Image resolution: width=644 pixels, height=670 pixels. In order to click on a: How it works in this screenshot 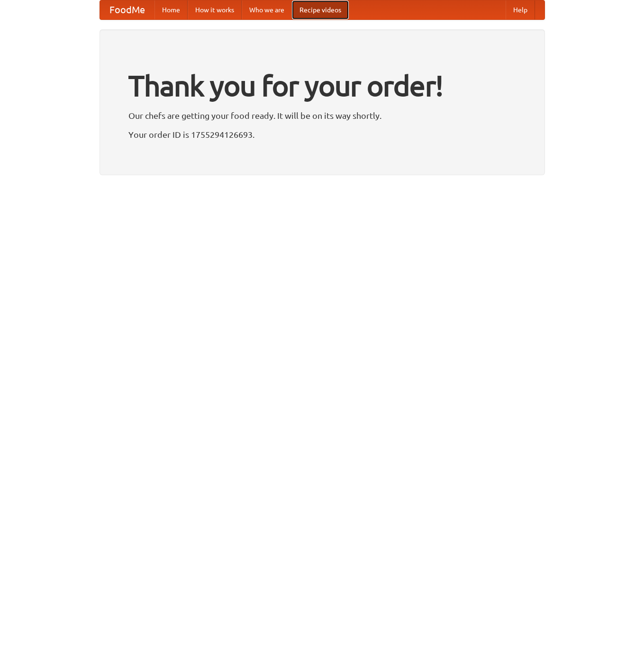, I will do `click(215, 10)`.